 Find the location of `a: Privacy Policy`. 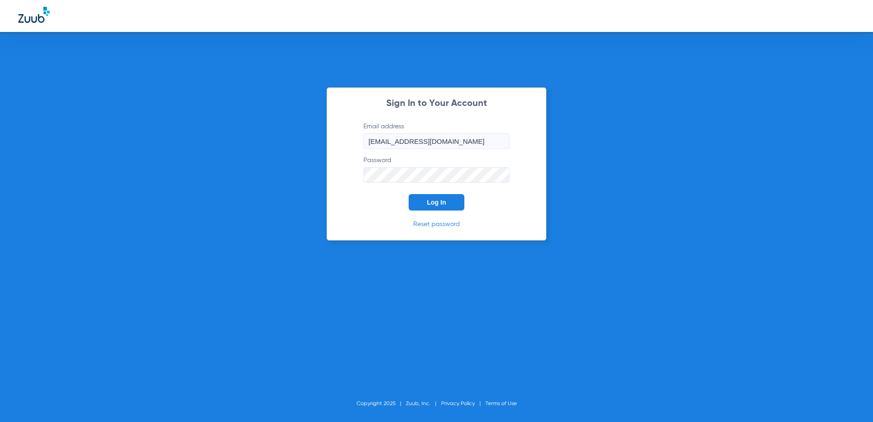

a: Privacy Policy is located at coordinates (458, 403).